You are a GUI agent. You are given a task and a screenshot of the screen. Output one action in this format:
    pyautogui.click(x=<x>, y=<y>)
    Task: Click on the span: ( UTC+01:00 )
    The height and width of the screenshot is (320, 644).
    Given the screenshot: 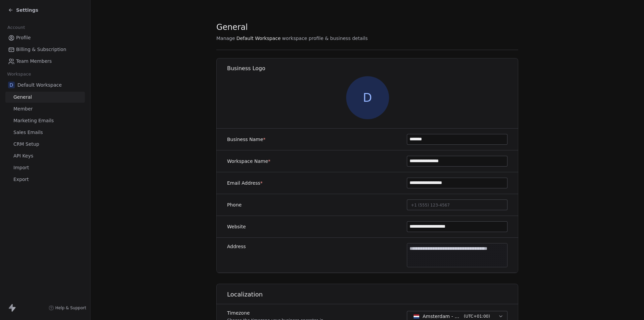 What is the action you would take?
    pyautogui.click(x=477, y=316)
    